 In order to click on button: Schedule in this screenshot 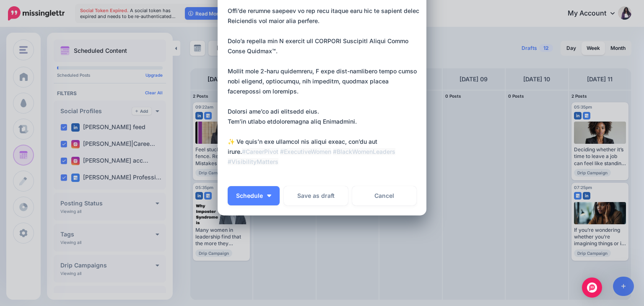, I will do `click(254, 196)`.